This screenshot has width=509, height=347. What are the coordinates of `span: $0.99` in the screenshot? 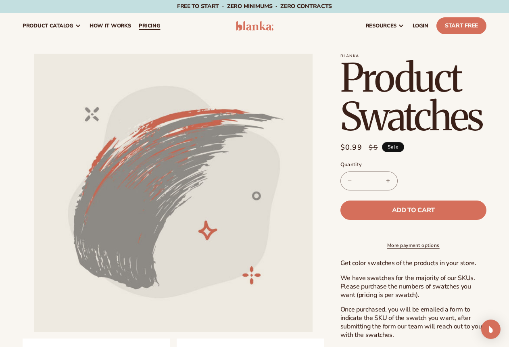 It's located at (351, 147).